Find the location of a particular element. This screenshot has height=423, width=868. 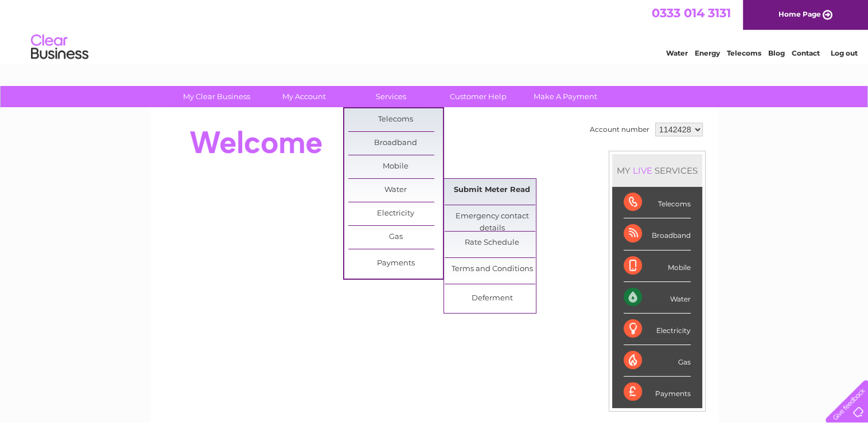

a: 0333 014 3131 is located at coordinates (692, 13).